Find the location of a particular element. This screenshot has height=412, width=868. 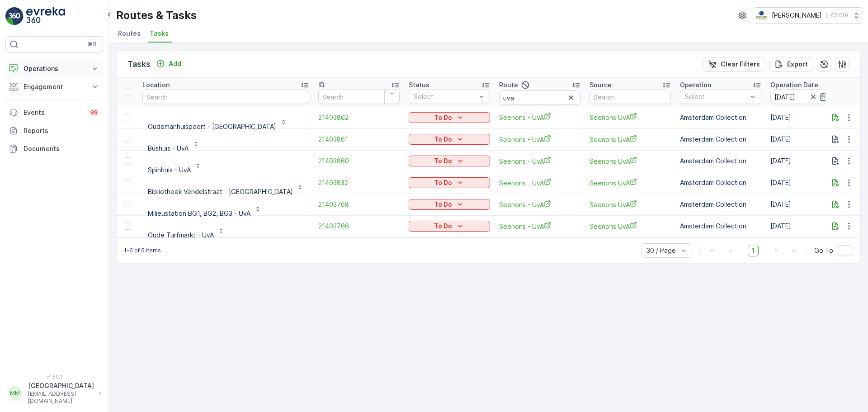

span: 21403860 is located at coordinates (359, 161).